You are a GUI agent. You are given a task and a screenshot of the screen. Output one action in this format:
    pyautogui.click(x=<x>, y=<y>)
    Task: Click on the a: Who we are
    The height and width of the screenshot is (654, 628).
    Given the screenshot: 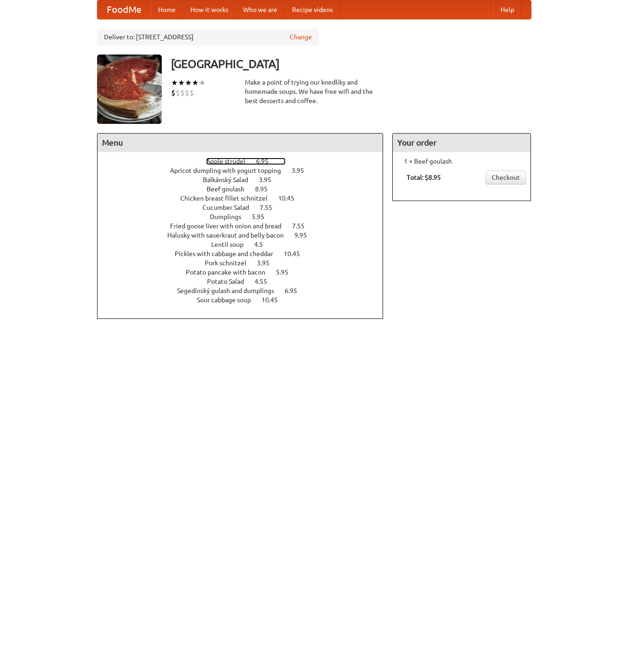 What is the action you would take?
    pyautogui.click(x=260, y=10)
    